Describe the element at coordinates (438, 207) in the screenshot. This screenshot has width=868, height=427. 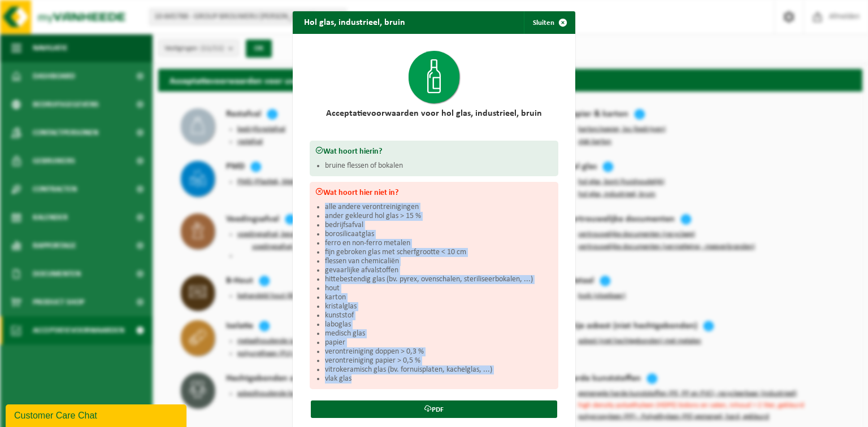
I see `li: alle andere verontreinigingen` at that location.